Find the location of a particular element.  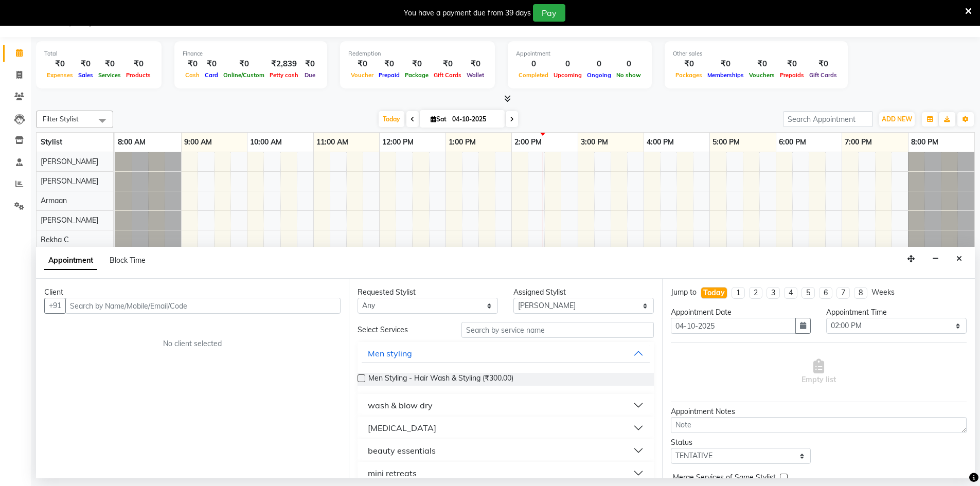

span: Cash is located at coordinates (192, 75).